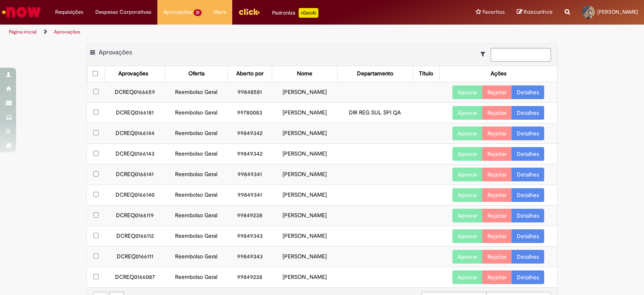 This screenshot has width=644, height=295. I want to click on p: +GenAi, so click(308, 13).